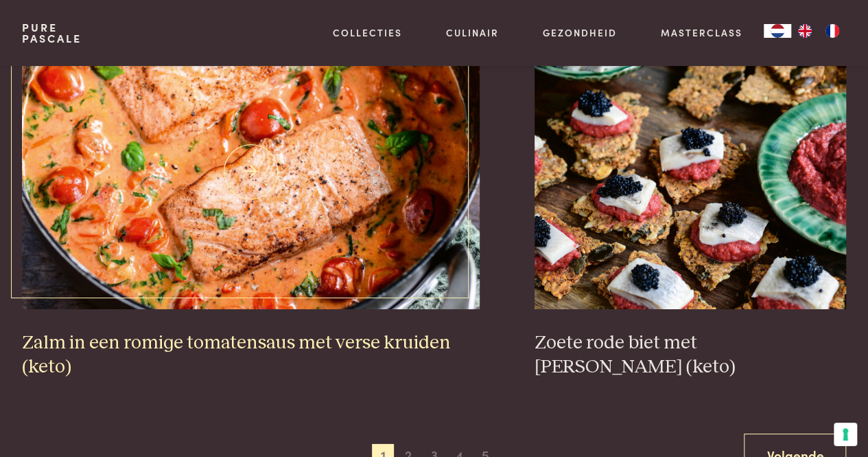  What do you see at coordinates (367, 33) in the screenshot?
I see `a: Collecties` at bounding box center [367, 33].